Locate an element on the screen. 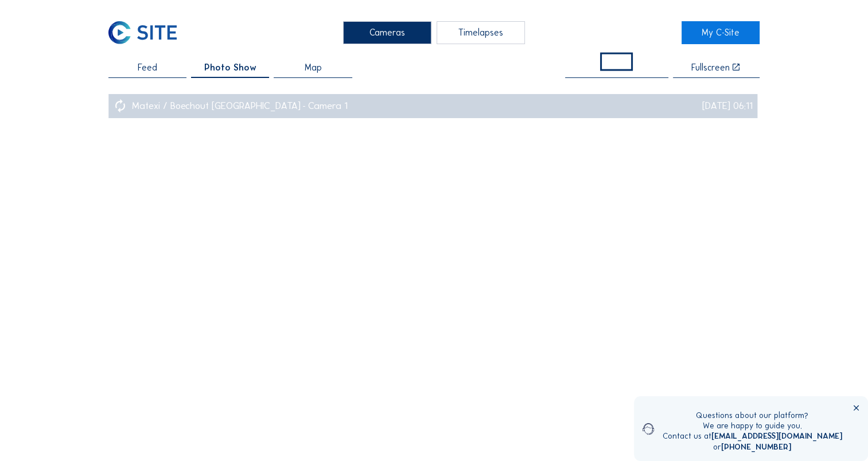  span: Map is located at coordinates (313, 68).